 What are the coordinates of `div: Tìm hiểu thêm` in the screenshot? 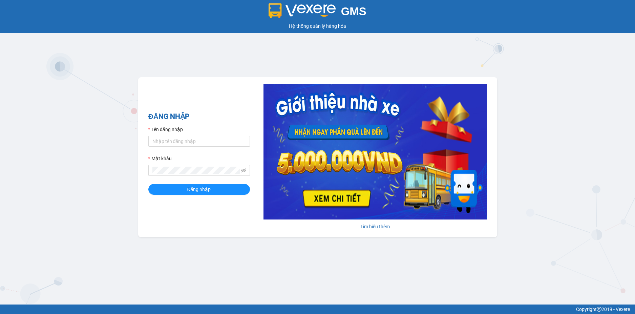 It's located at (375, 227).